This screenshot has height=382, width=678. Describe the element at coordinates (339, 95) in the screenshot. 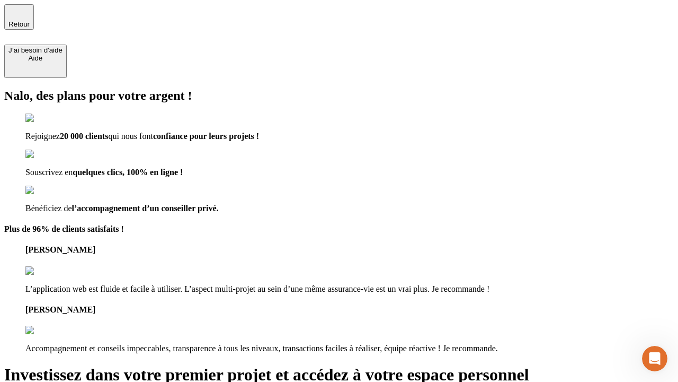

I see `h2: Nalo, des plans pour votre argent !` at that location.